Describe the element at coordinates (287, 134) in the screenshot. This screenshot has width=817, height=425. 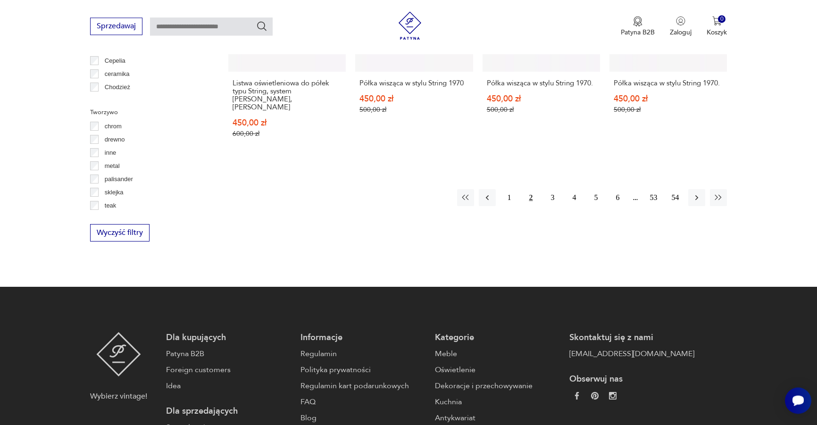
I see `p: 600,00 zł` at that location.